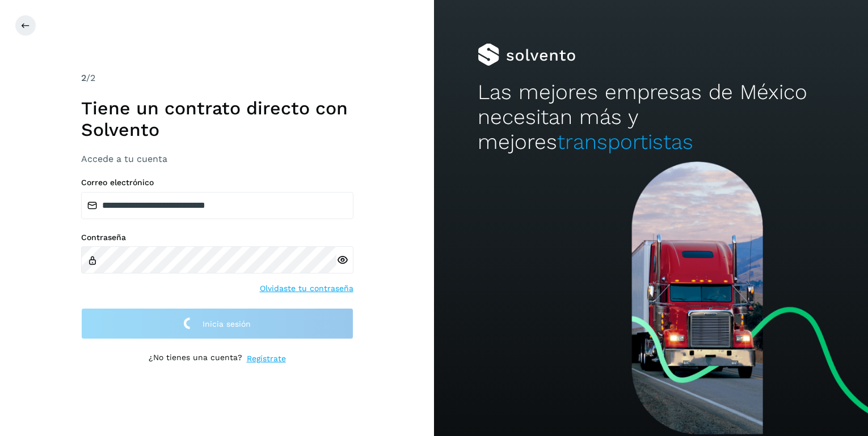 Image resolution: width=868 pixels, height=436 pixels. I want to click on span: transportistas, so click(625, 142).